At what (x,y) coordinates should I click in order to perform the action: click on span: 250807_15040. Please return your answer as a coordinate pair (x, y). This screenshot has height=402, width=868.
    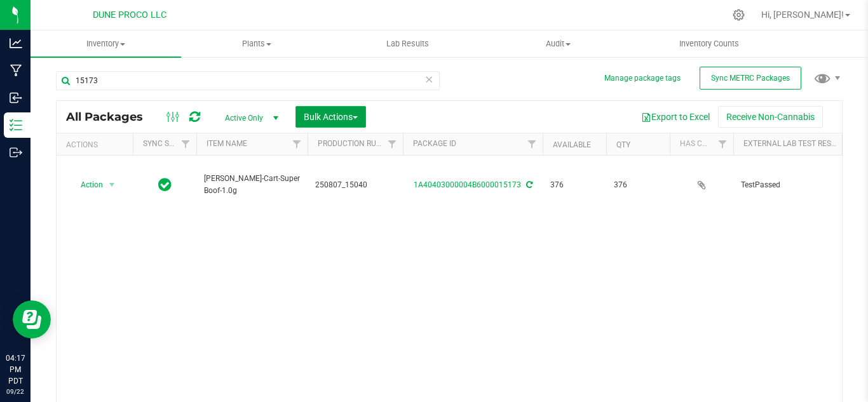
    Looking at the image, I should click on (355, 185).